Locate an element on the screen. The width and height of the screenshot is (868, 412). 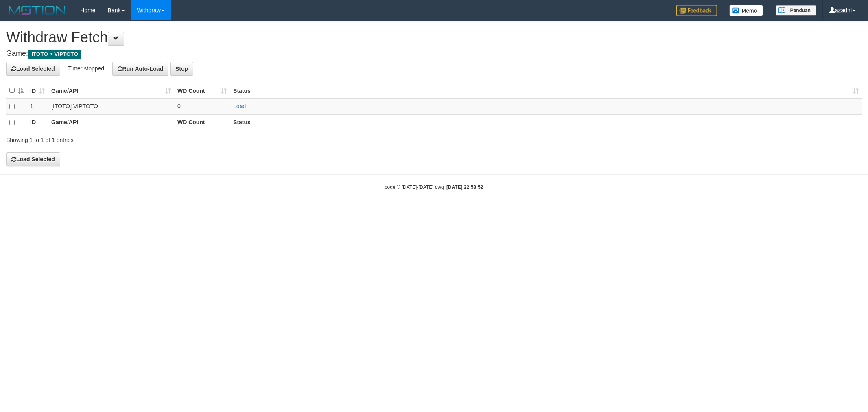
th: Status is located at coordinates (546, 122).